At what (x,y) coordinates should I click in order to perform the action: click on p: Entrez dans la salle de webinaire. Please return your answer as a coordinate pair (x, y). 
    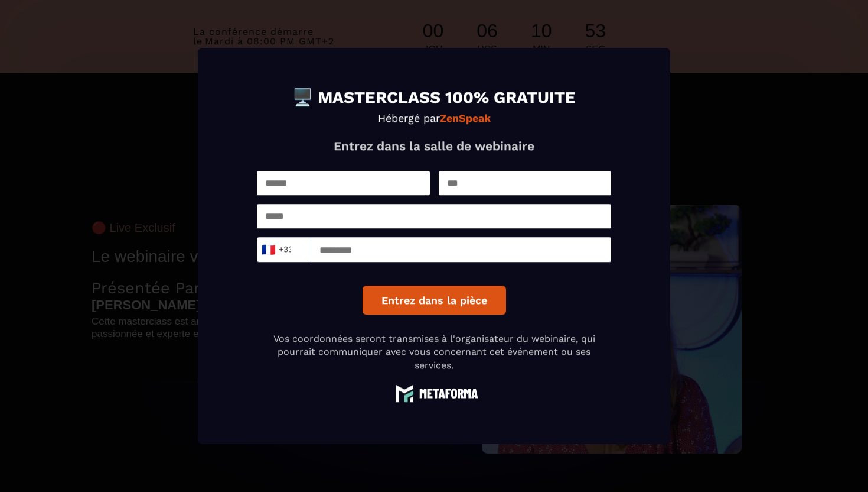
    Looking at the image, I should click on (434, 145).